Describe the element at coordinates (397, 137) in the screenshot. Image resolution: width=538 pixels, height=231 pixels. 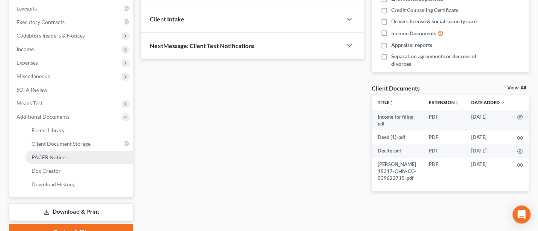
I see `td: Deed (1)-pdf` at that location.